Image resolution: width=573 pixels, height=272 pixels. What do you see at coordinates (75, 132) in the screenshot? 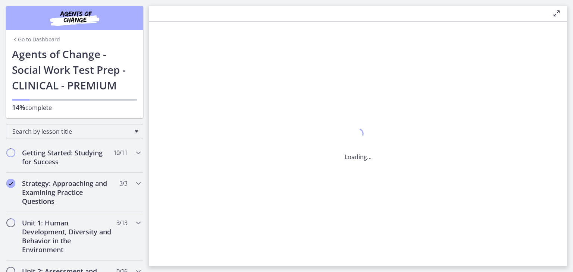
I see `div: Search by lesson title` at bounding box center [75, 132].